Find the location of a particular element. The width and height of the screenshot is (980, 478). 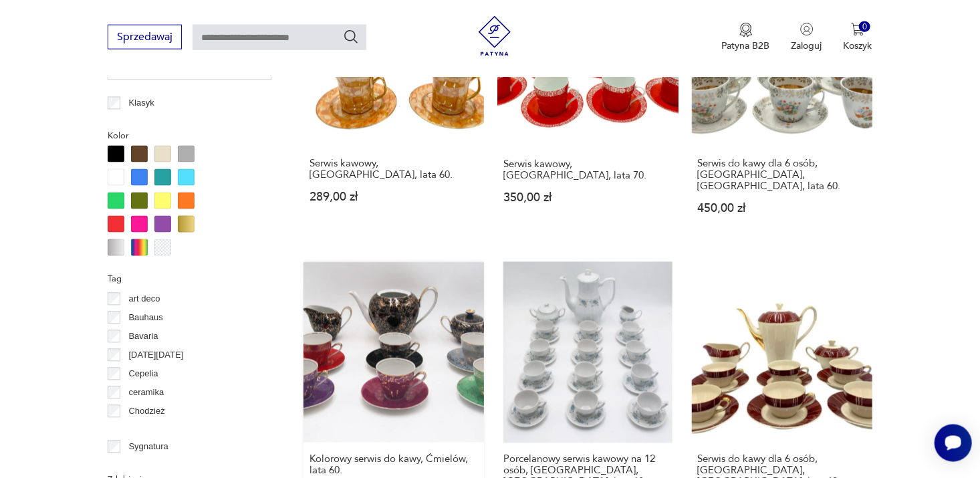

h3: Kolorowy serwis do kawy, Ćmielów, lata 60. is located at coordinates (394, 465).